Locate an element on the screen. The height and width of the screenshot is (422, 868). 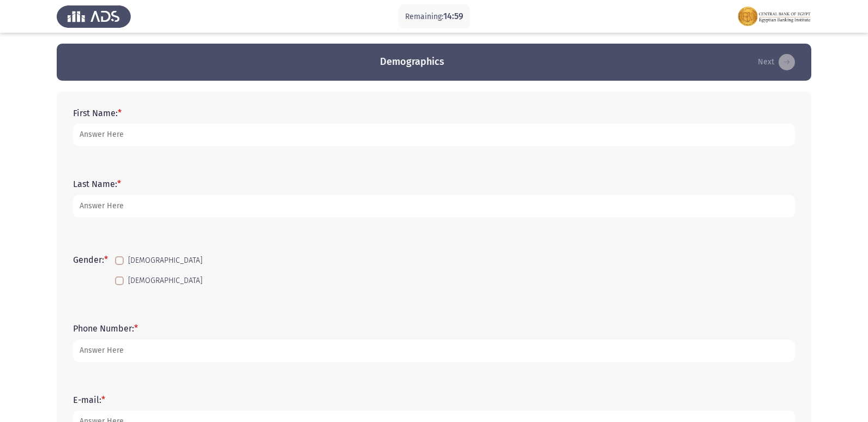
p: Remaining: is located at coordinates (434, 16).